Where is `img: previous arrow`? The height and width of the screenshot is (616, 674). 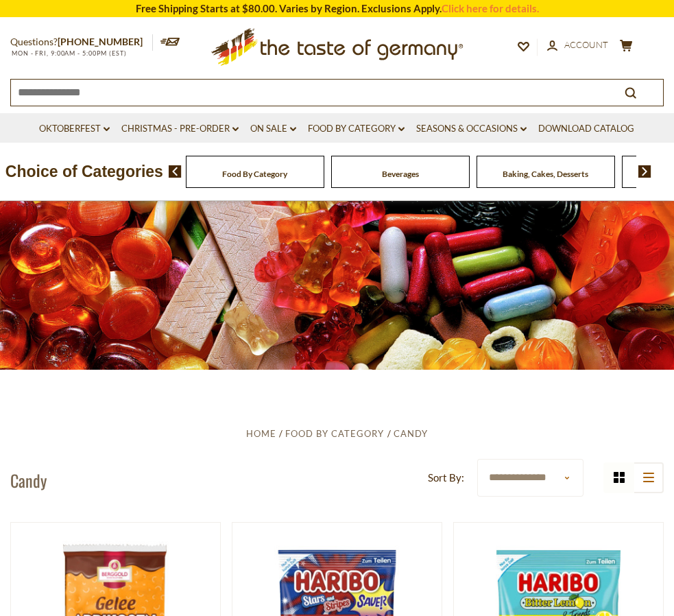
img: previous arrow is located at coordinates (175, 171).